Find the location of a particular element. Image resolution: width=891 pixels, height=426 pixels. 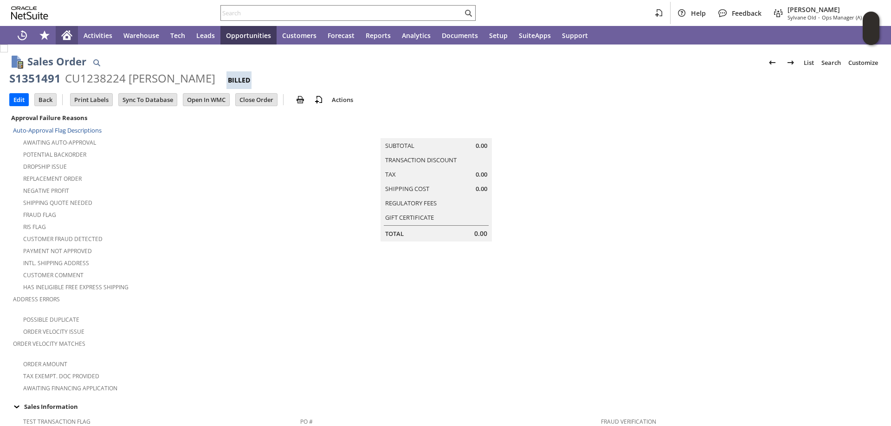

a: Gift Certificate is located at coordinates (409, 218).